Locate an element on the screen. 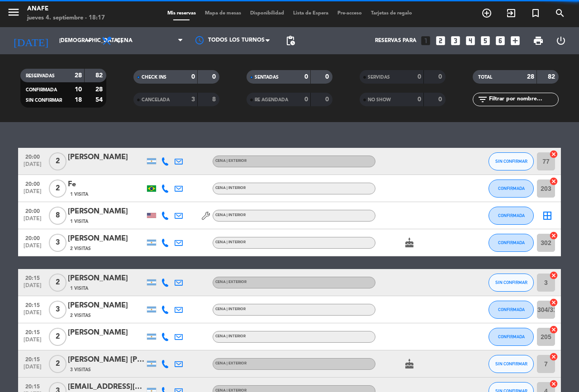  strong: 10 is located at coordinates (78, 90).